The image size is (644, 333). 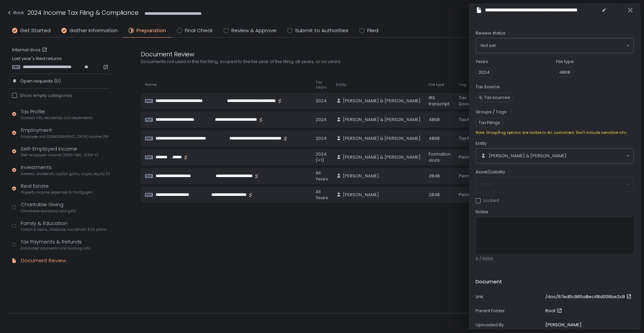 What do you see at coordinates (490, 33) in the screenshot?
I see `span: Review status` at bounding box center [490, 33].